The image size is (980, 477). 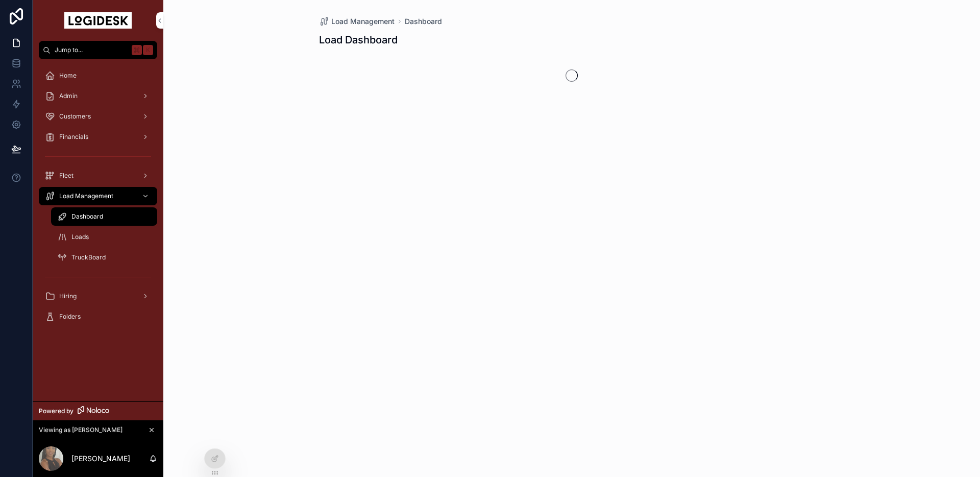 What do you see at coordinates (88, 257) in the screenshot?
I see `span: TruckBoard` at bounding box center [88, 257].